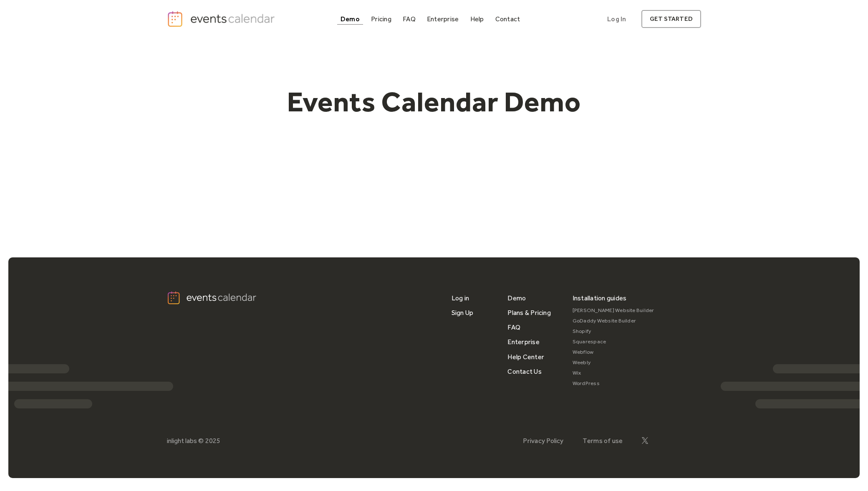  What do you see at coordinates (381, 18) in the screenshot?
I see `a: Pricing` at bounding box center [381, 18].